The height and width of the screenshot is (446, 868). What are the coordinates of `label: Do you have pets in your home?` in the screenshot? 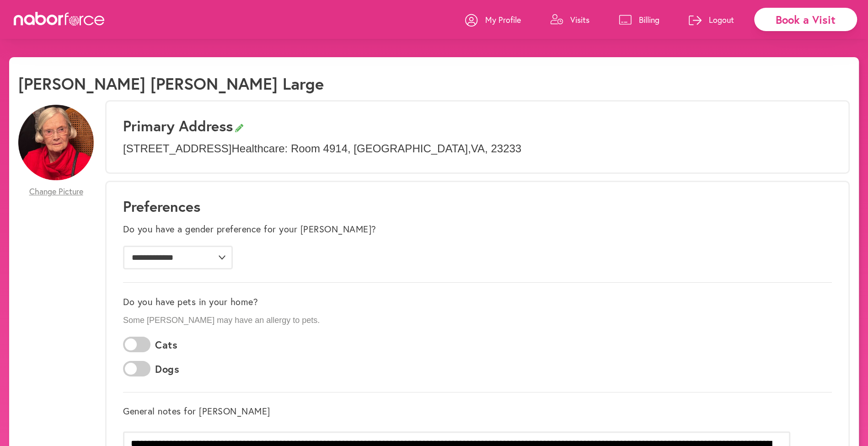 It's located at (190, 302).